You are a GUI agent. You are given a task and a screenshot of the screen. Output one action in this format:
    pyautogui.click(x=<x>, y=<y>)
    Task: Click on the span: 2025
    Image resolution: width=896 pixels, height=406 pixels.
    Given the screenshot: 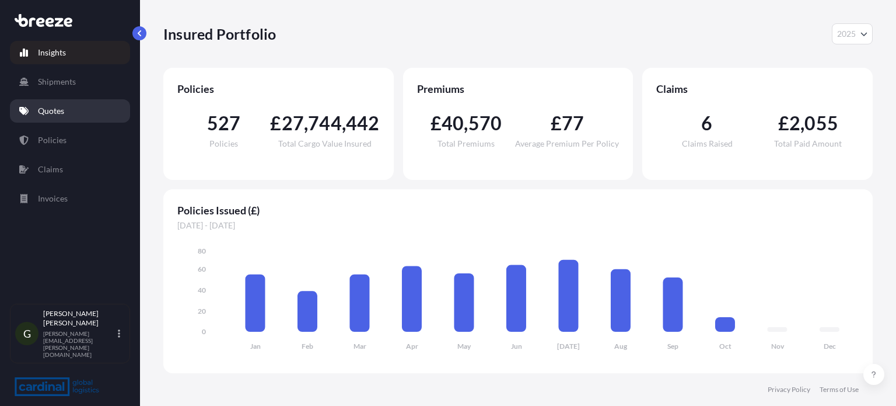 What is the action you would take?
    pyautogui.click(x=847, y=34)
    